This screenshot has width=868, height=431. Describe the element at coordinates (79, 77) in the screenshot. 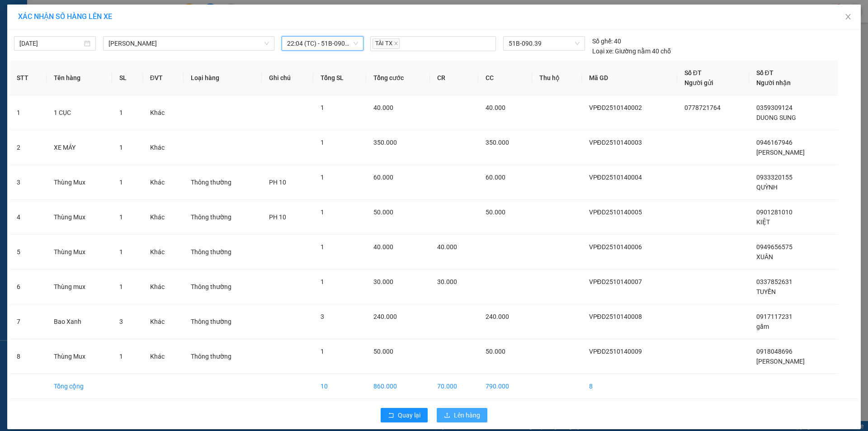

I see `th: Tên hàng` at that location.